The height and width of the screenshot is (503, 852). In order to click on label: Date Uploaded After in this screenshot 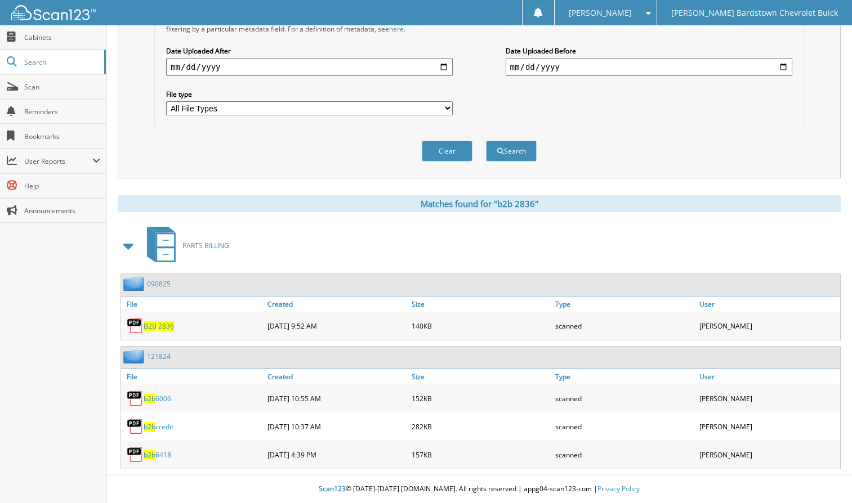, I will do `click(309, 51)`.